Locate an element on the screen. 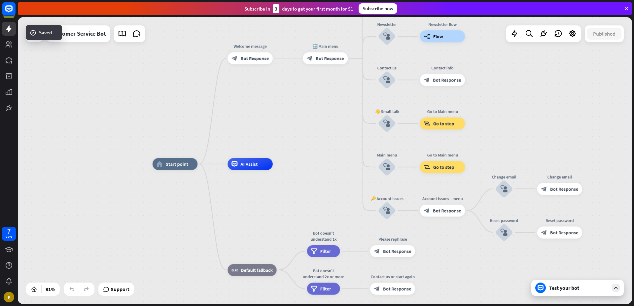 Image resolution: width=634 pixels, height=306 pixels. div: Subscribe in days to get your first month for $1 is located at coordinates (299, 9).